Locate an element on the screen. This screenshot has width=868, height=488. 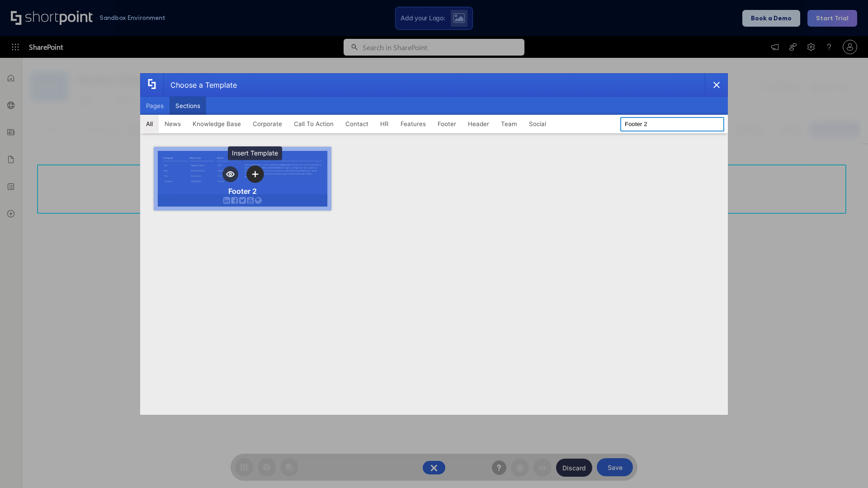
button: Contact is located at coordinates (357, 123).